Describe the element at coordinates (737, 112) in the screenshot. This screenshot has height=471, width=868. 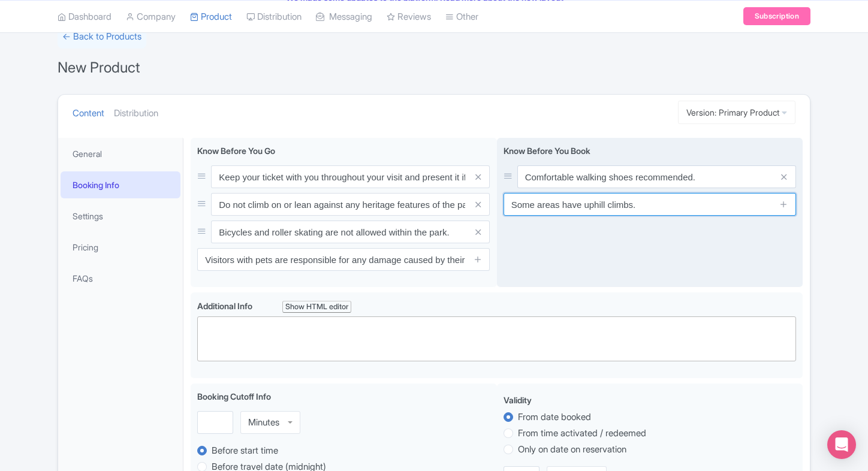
I see `a: Version: Primary Product` at that location.